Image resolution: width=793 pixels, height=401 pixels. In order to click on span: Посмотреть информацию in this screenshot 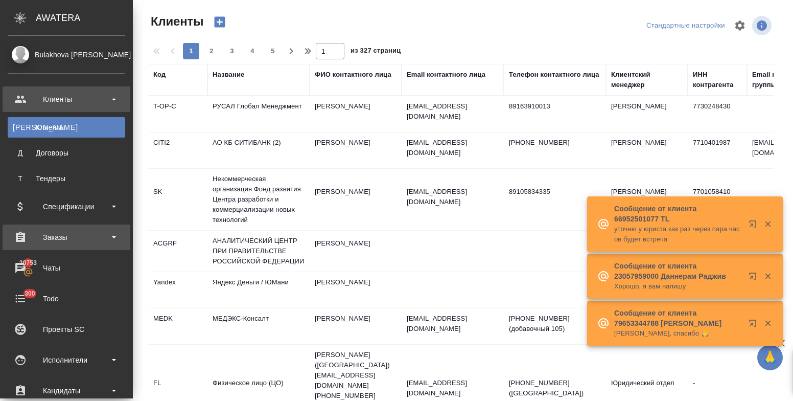, I will do `click(763, 26)`.